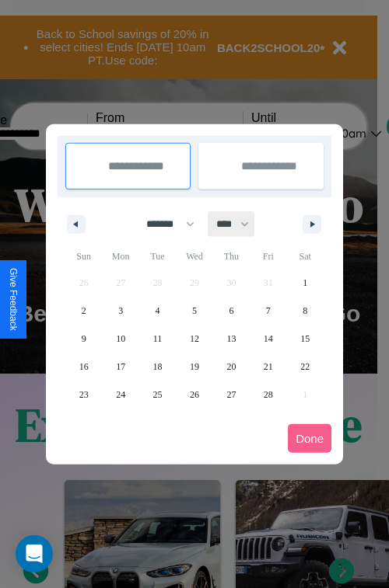 The image size is (389, 588). Describe the element at coordinates (268, 367) in the screenshot. I see `span: 21` at that location.